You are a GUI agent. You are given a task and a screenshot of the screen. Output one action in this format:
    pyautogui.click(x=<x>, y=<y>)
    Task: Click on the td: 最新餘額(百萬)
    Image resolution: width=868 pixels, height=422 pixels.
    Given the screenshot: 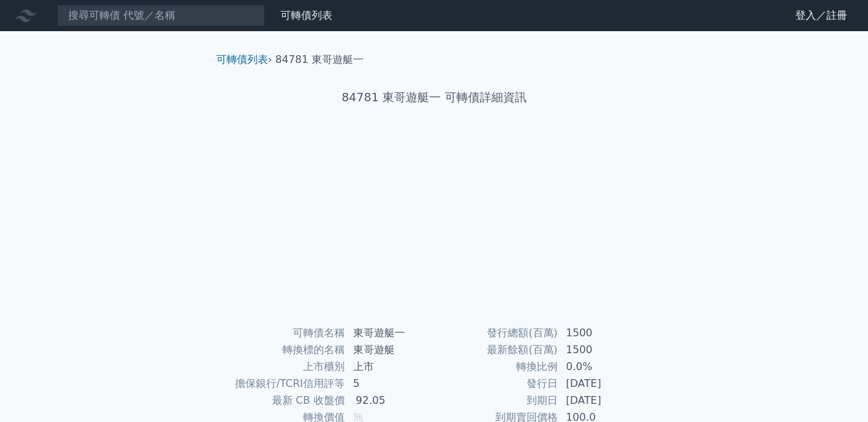 What is the action you would take?
    pyautogui.click(x=496, y=350)
    